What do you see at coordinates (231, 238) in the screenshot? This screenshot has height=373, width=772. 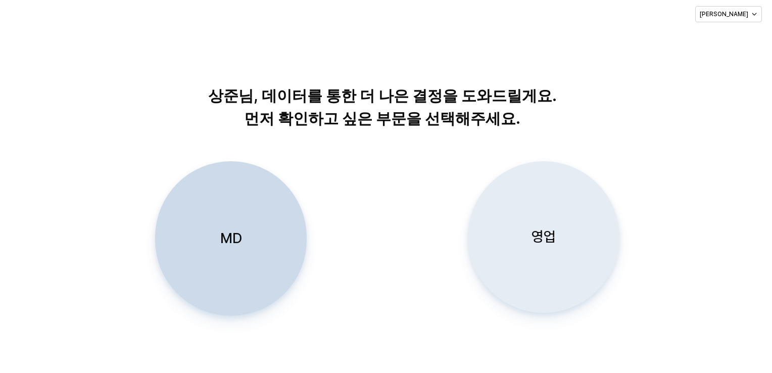 I see `p: MD` at bounding box center [231, 238].